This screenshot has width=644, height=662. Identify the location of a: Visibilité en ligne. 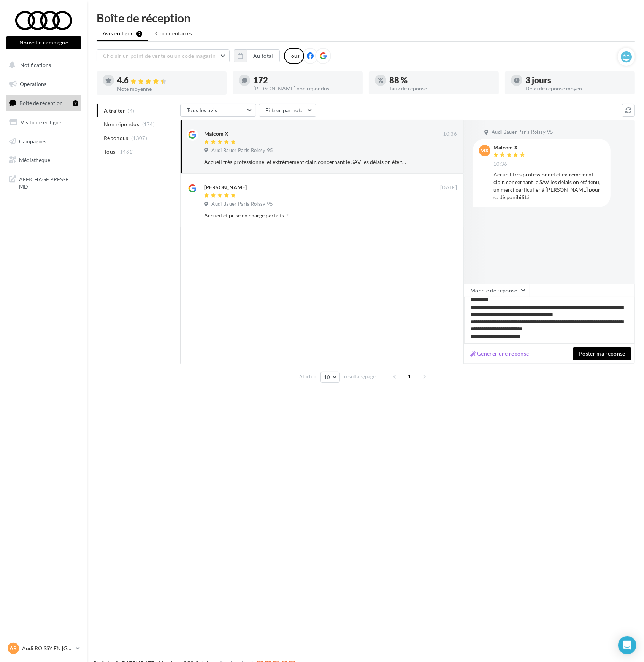
(44, 122).